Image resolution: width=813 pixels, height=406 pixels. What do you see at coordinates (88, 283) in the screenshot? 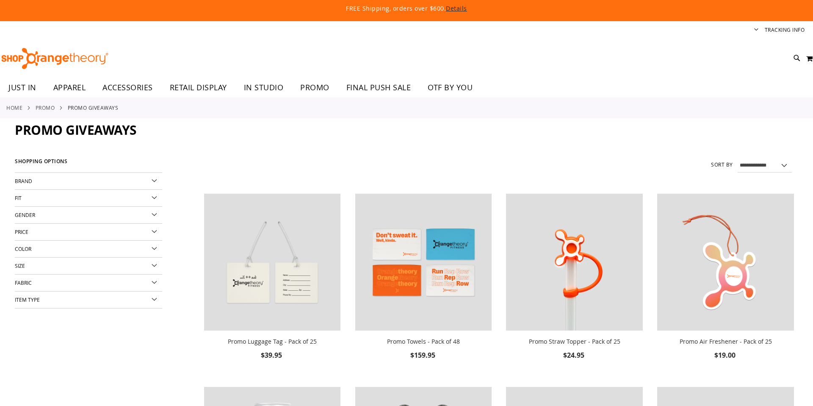
I see `div: Fabric` at bounding box center [88, 283].